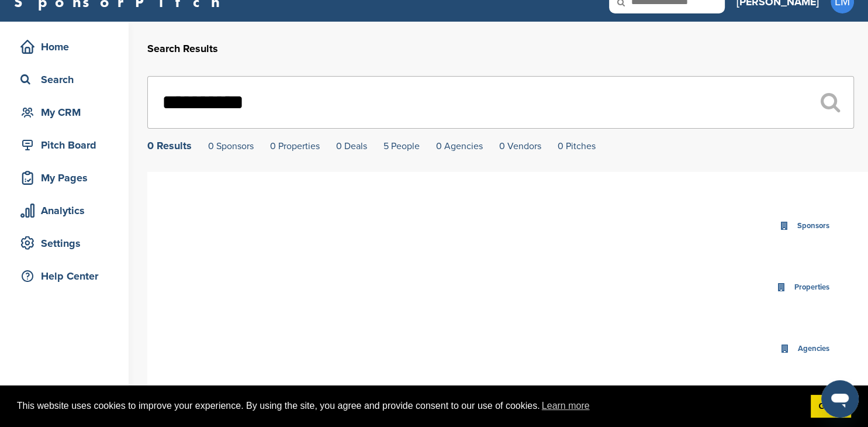  What do you see at coordinates (67, 178) in the screenshot?
I see `div: My Pages` at bounding box center [67, 178].